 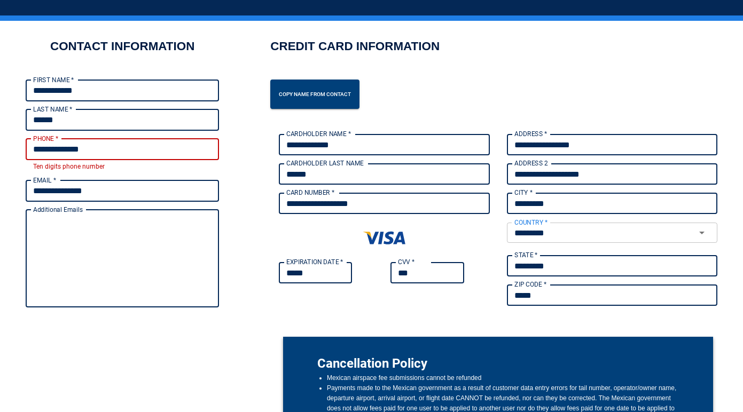 I want to click on label: FIRST NAME *, so click(x=53, y=80).